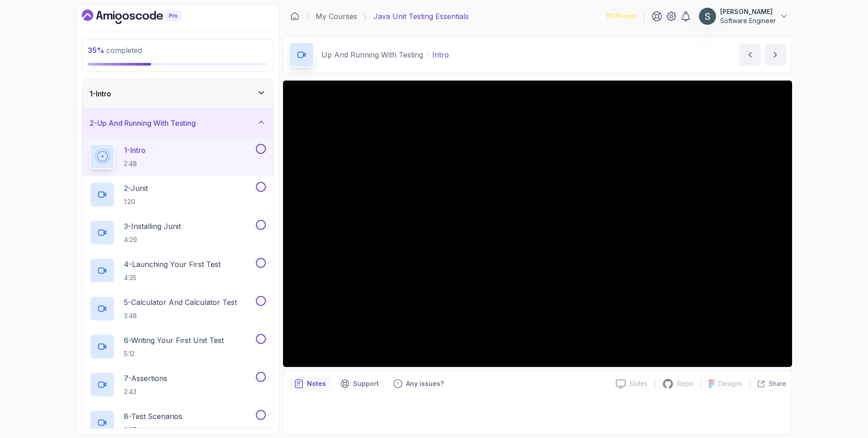 This screenshot has height=438, width=868. I want to click on p: Share, so click(777, 383).